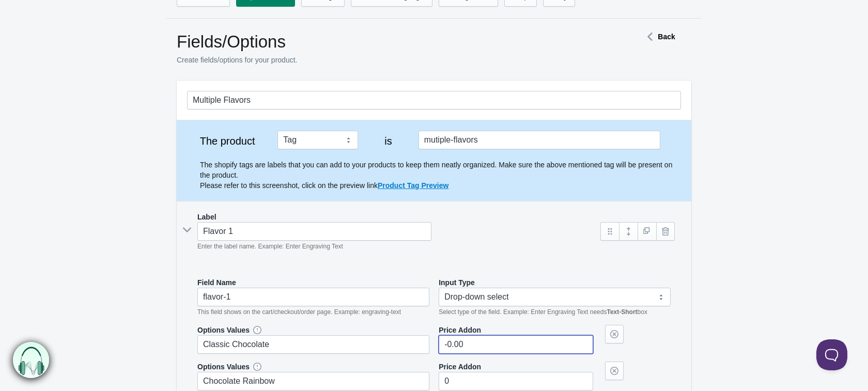 This screenshot has height=391, width=868. Describe the element at coordinates (217, 283) in the screenshot. I see `label: Field Name` at that location.